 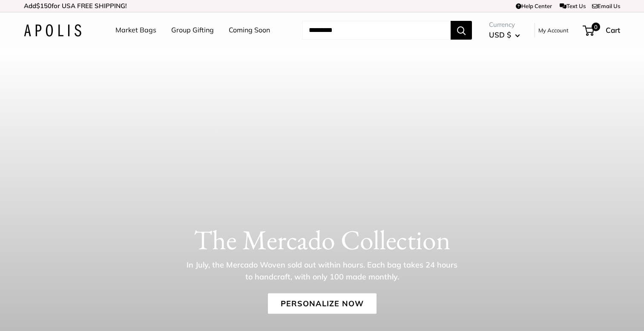 What do you see at coordinates (613, 30) in the screenshot?
I see `span: Cart` at bounding box center [613, 30].